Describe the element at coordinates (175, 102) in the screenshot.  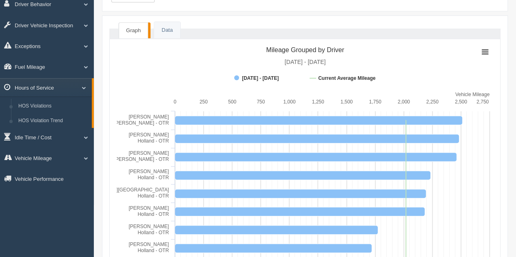
I see `text: 0` at that location.